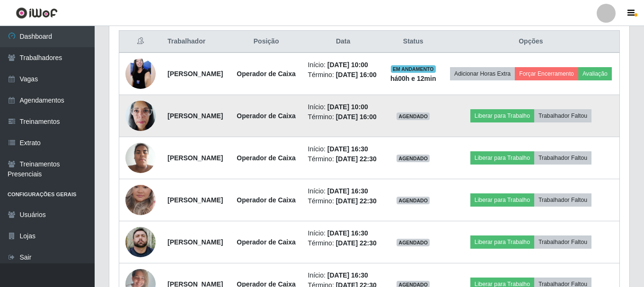 The image size is (644, 287). What do you see at coordinates (140, 74) in the screenshot?
I see `img: 1743178705406.jpeg` at bounding box center [140, 74].